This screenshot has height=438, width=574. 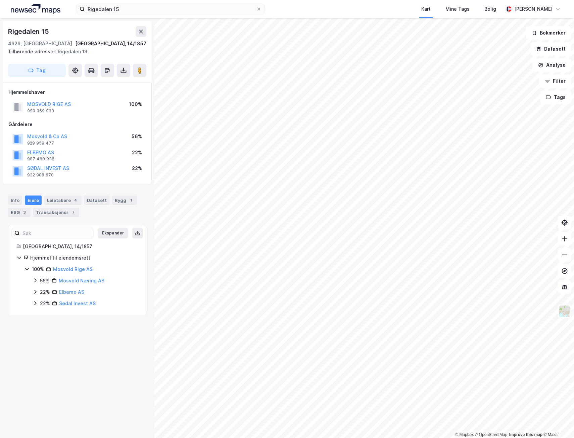 I want to click on div: Kart, so click(x=426, y=9).